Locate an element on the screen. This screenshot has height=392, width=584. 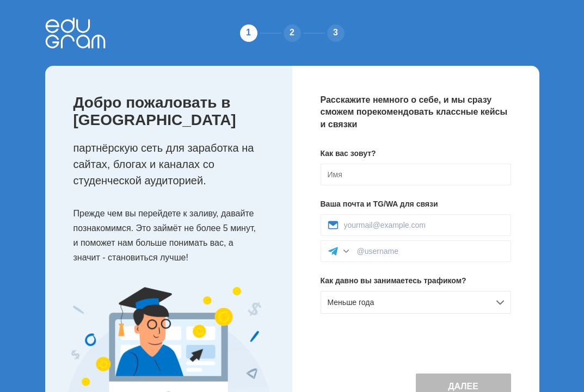
div: 3 is located at coordinates (336, 33).